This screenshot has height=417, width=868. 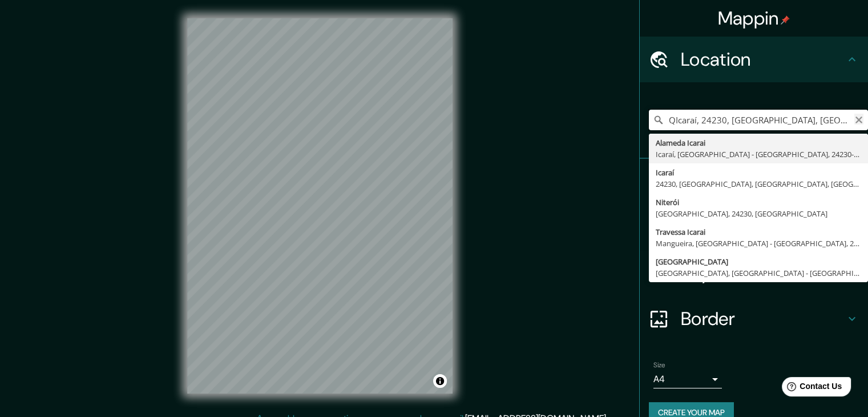 What do you see at coordinates (659, 365) in the screenshot?
I see `label: Size` at bounding box center [659, 365].